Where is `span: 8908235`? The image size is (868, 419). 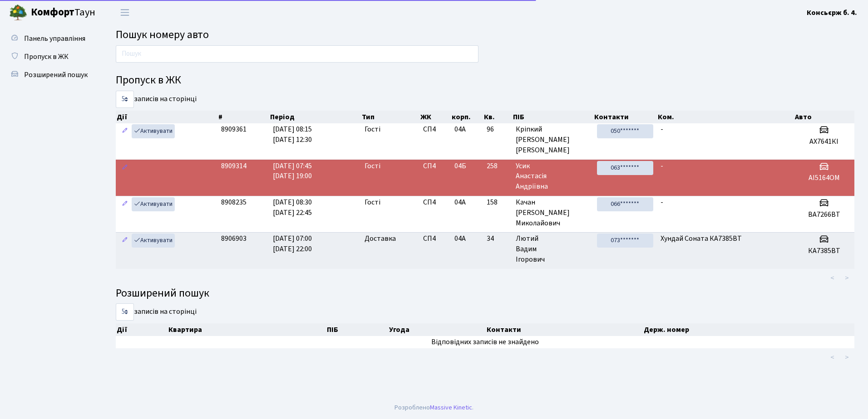
span: 8908235 is located at coordinates (234, 202).